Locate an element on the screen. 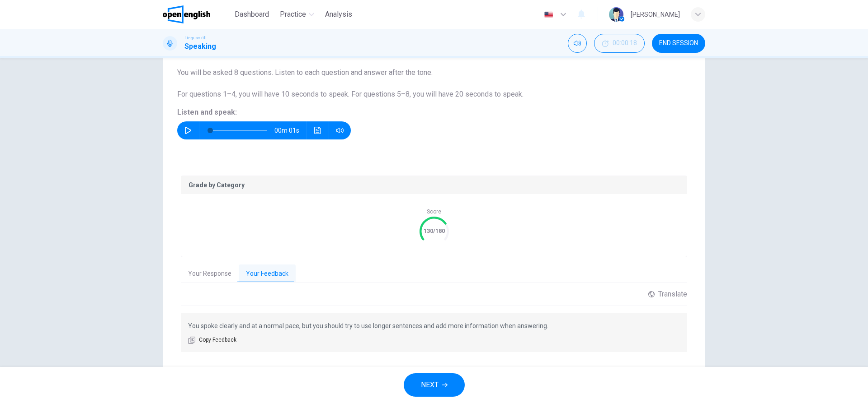 Image resolution: width=868 pixels, height=403 pixels. span: Linguaskill is located at coordinates (196, 38).